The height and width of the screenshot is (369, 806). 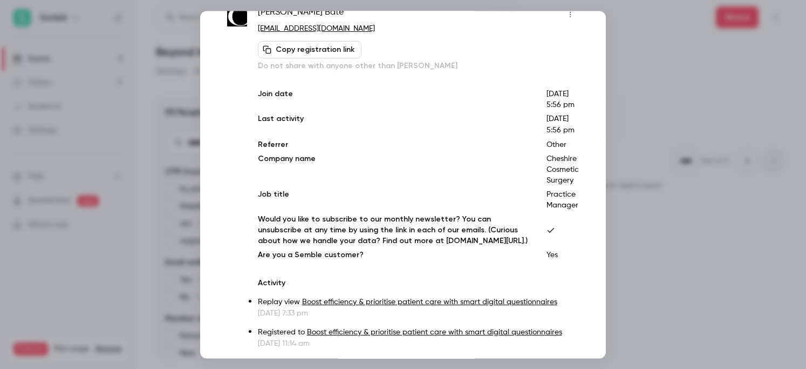 What do you see at coordinates (418, 283) in the screenshot?
I see `p: Activity` at bounding box center [418, 283].